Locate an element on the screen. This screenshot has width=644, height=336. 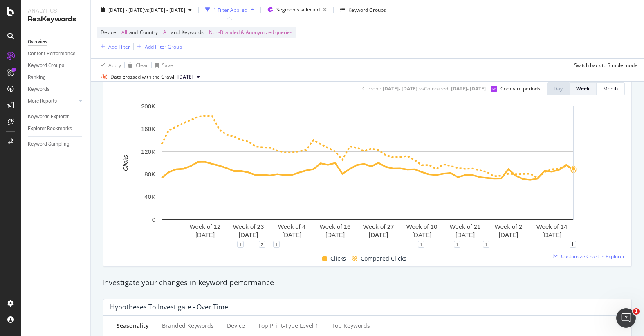
div: Data crossed with the Crawl is located at coordinates (142, 77).